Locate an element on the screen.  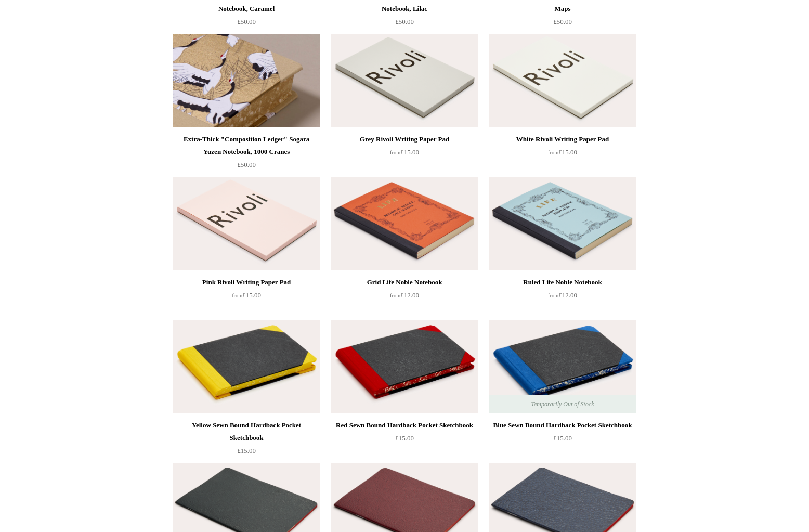
img: White Rivoli Writing Paper Pad is located at coordinates (563, 81).